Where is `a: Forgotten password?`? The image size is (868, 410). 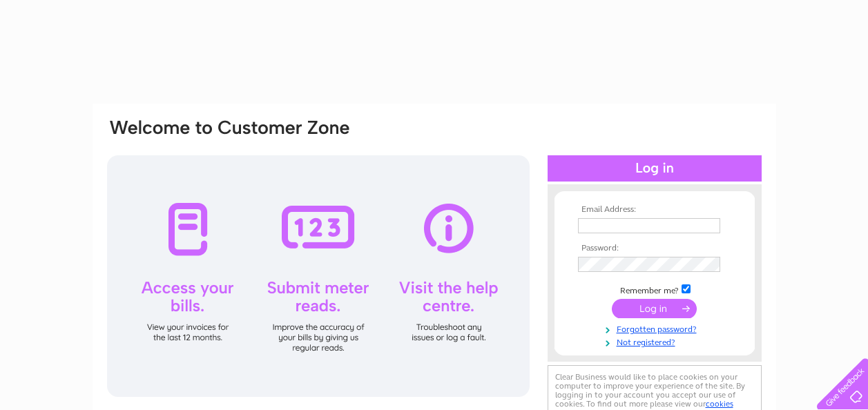 a: Forgotten password? is located at coordinates (656, 328).